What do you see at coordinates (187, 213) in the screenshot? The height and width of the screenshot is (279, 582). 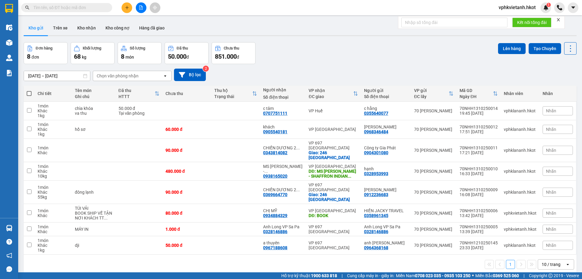 I see `div: 80.000 đ` at bounding box center [187, 213].